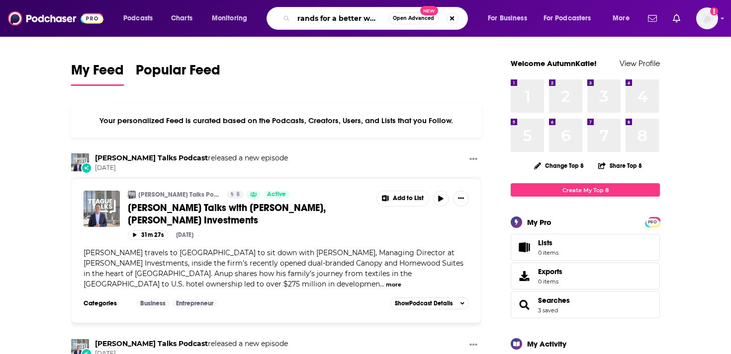 Image resolution: width=731 pixels, height=354 pixels. Describe the element at coordinates (707, 18) in the screenshot. I see `img: User Profile` at that location.